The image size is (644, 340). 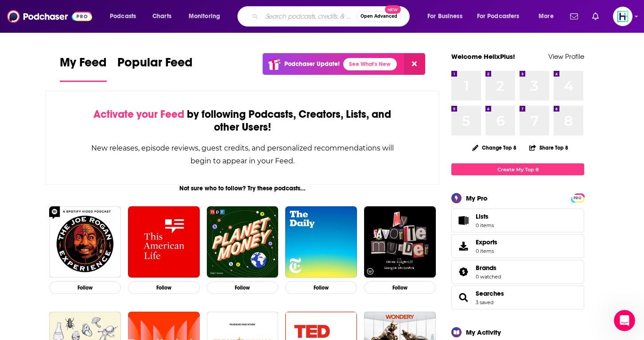 I want to click on div: by following Podcasts, Creators, Lists, and other Users!, so click(x=242, y=121).